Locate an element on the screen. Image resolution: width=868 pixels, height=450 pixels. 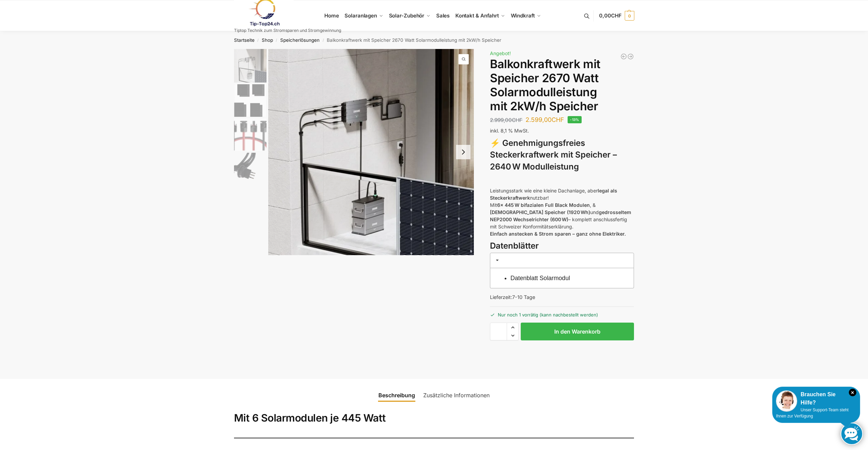
a: Solaranlagen is located at coordinates (364, 16).